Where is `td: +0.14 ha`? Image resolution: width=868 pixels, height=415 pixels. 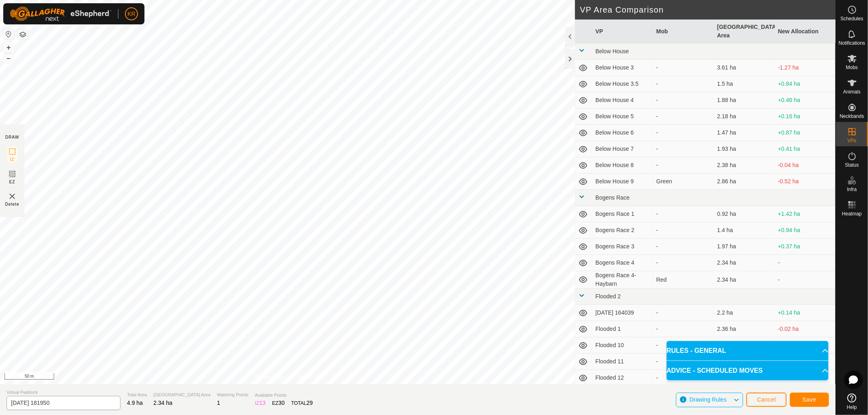 td: +0.14 ha is located at coordinates (805, 313).